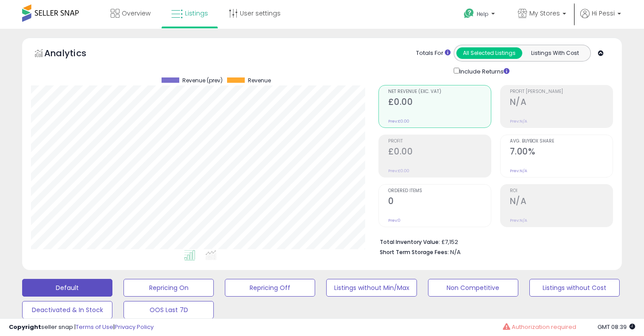 Image resolution: width=644 pixels, height=336 pixels. Describe the element at coordinates (474, 288) in the screenshot. I see `button: Non Competitive` at that location.